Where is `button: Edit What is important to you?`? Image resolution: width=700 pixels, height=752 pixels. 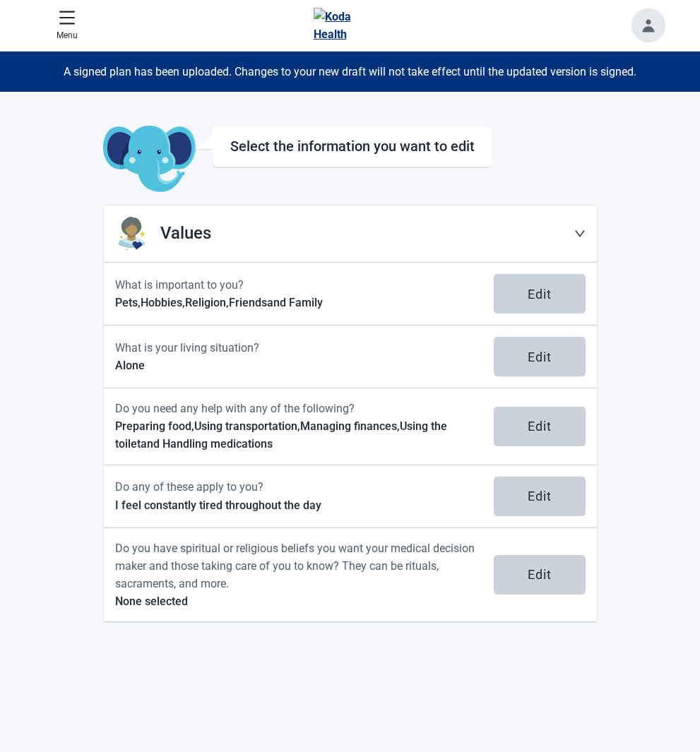 button: Edit What is important to you? is located at coordinates (540, 294).